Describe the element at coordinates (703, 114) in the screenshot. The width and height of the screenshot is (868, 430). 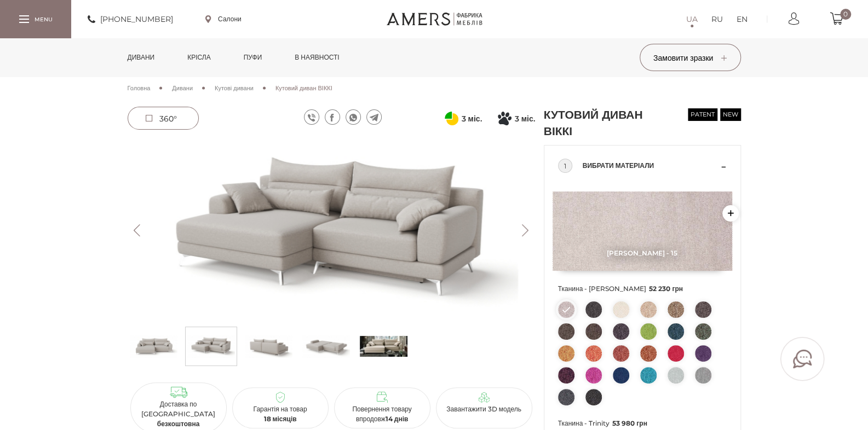
I see `span: patent` at that location.